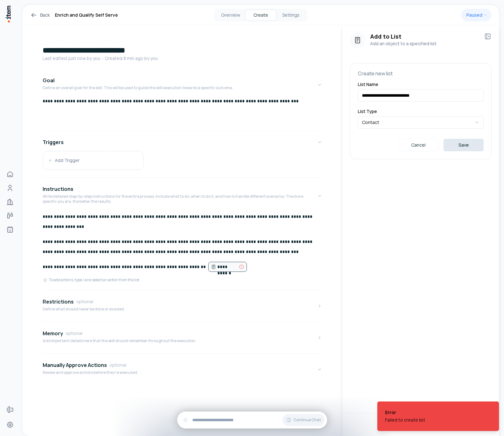 This screenshot has width=504, height=436. What do you see at coordinates (180, 199) in the screenshot?
I see `p: Write detailed step-by-step instructions for the entire process. Include what to do, when to do i...` at bounding box center [180, 199].